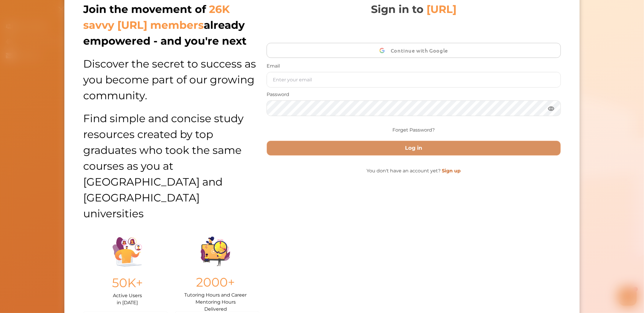 This screenshot has width=644, height=313. Describe the element at coordinates (171, 76) in the screenshot. I see `p: Discover the secret to success as you become part of our growing community.` at that location.